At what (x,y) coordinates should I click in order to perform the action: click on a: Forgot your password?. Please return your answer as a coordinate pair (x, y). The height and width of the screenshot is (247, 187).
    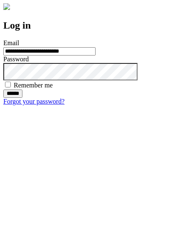
    Looking at the image, I should click on (34, 101).